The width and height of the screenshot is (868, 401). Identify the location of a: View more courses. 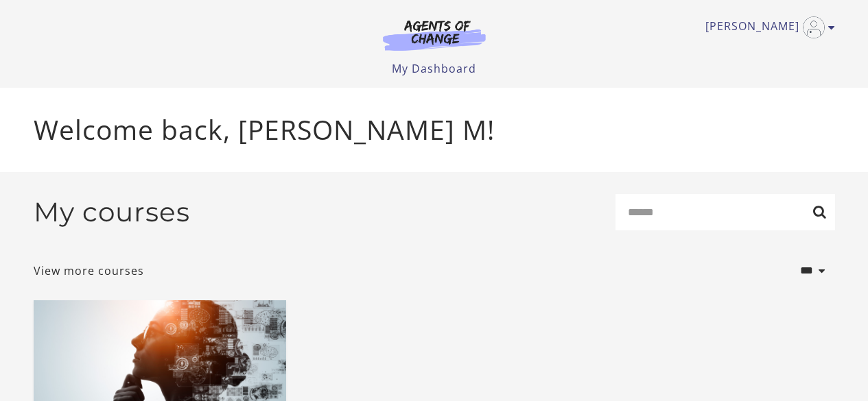
(89, 271).